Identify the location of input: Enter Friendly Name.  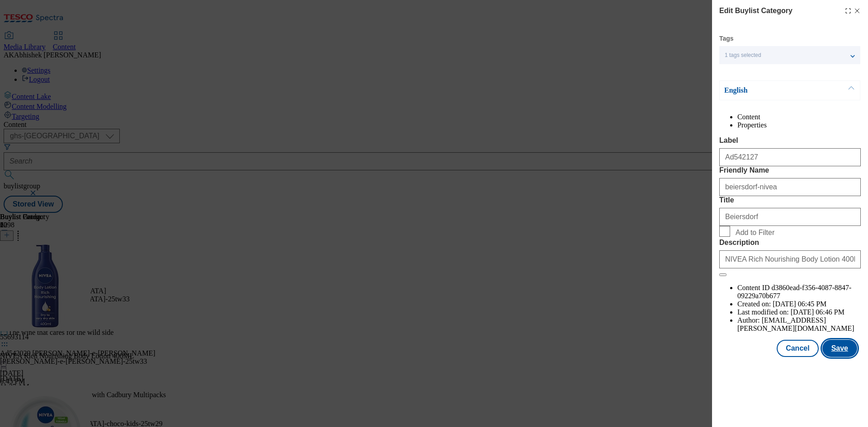
(790, 187).